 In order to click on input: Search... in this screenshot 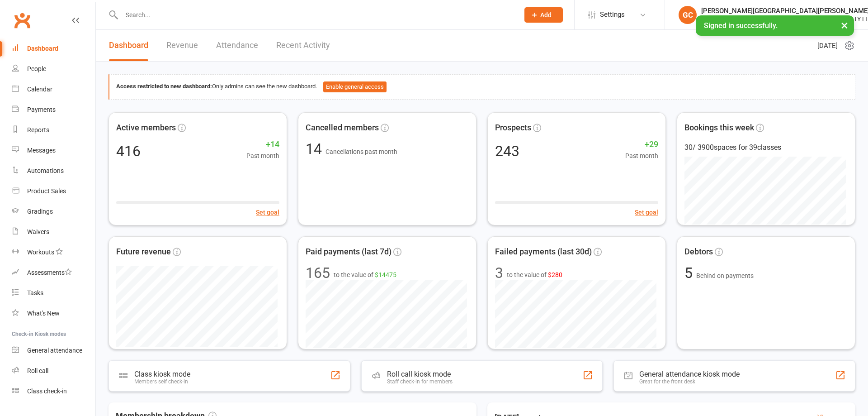, I will do `click(316, 15)`.